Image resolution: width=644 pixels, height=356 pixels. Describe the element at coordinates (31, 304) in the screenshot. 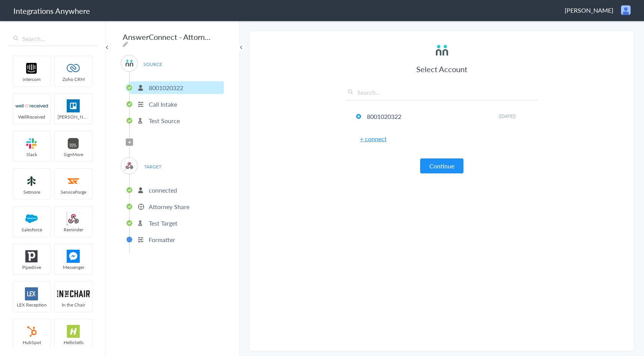

I see `span: LEX Reception` at that location.